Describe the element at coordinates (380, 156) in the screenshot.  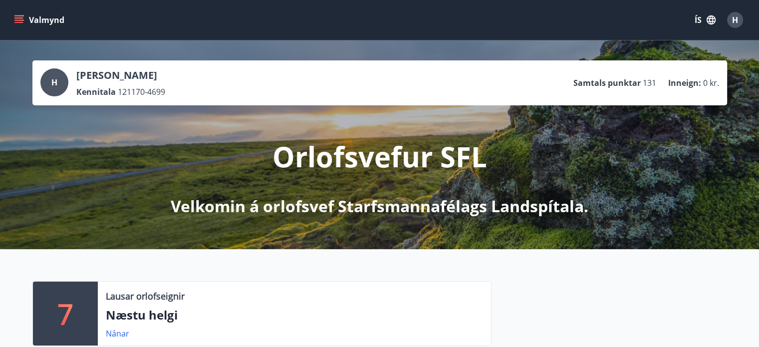
I see `p: Orlofsvefur SFL` at that location.